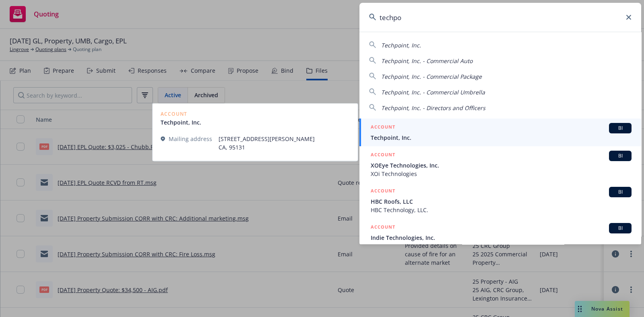 The width and height of the screenshot is (644, 317). Describe the element at coordinates (431, 76) in the screenshot. I see `span: Techpoint, Inc. - Commercial Package` at that location.